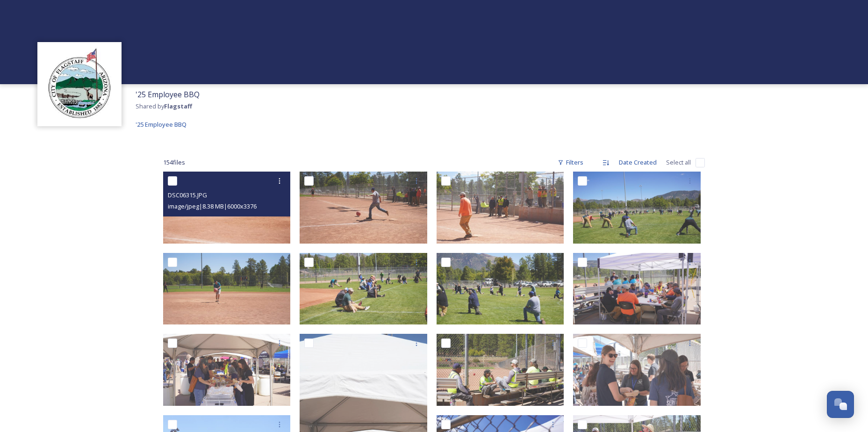  Describe the element at coordinates (500, 208) in the screenshot. I see `img: DSC06310.JPG` at that location.